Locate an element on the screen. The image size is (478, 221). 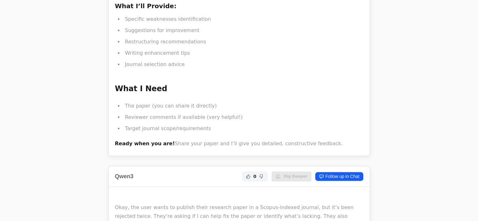
span: 0 is located at coordinates (255, 176).